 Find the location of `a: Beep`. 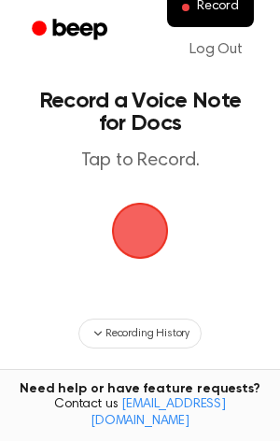

a: Beep is located at coordinates (71, 30).